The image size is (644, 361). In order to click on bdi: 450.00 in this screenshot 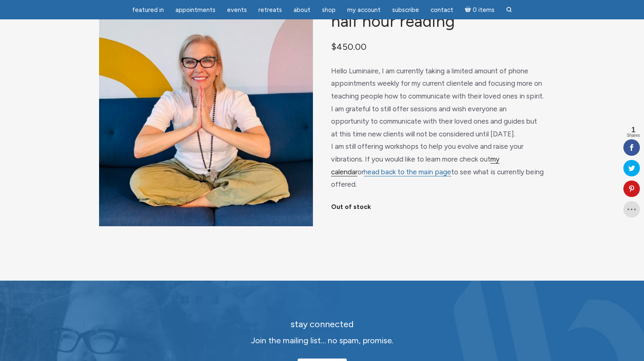, I will do `click(348, 47)`.